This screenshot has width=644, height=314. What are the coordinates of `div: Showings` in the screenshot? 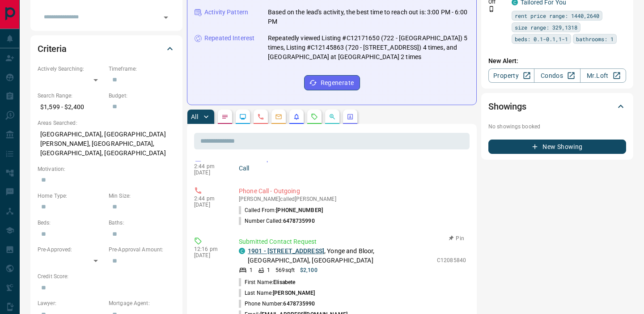 It's located at (557, 106).